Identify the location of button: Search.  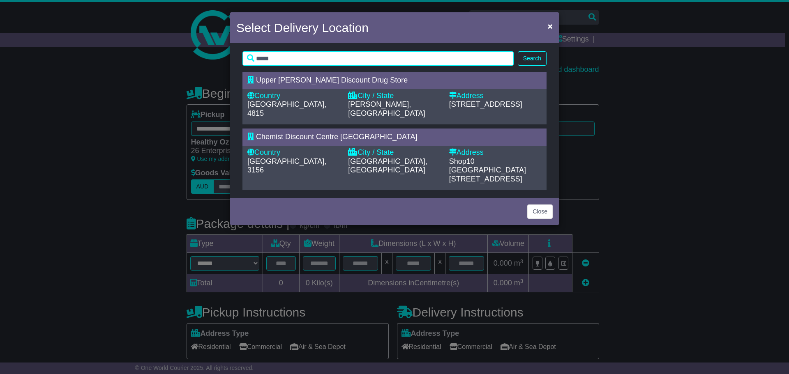
(532, 58).